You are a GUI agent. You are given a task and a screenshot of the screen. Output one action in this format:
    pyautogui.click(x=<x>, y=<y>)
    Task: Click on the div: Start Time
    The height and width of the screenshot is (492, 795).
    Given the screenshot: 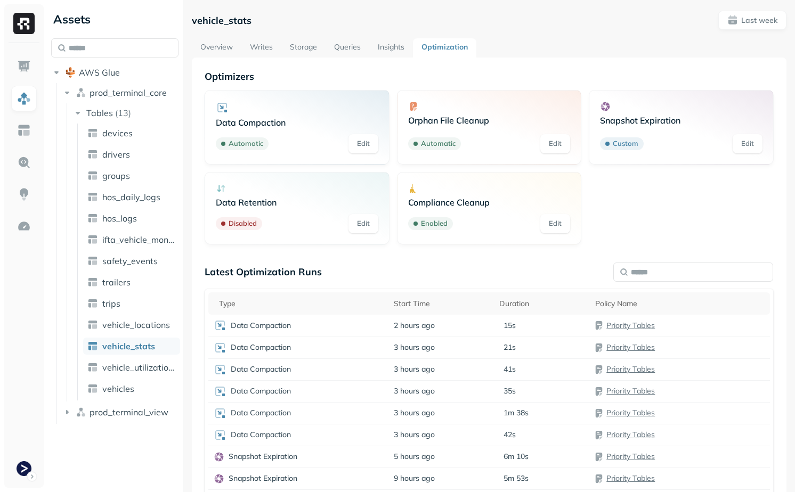 What is the action you would take?
    pyautogui.click(x=441, y=304)
    